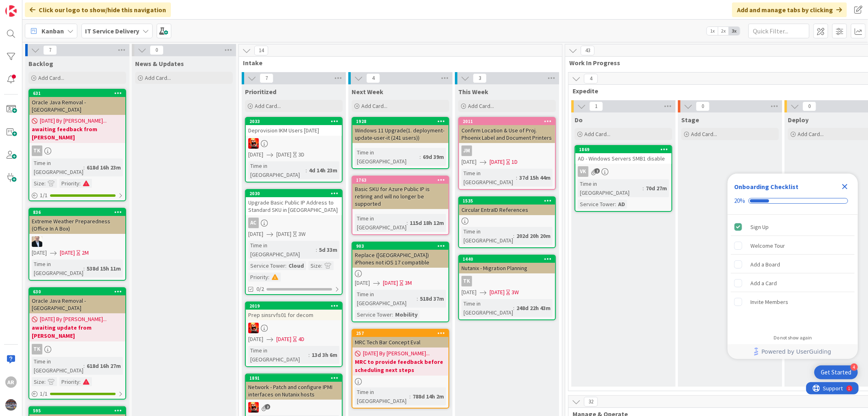  Describe the element at coordinates (400, 193) in the screenshot. I see `div: 1763Basic SKU for Azure Public IP is retiring and will no longer be supported` at that location.